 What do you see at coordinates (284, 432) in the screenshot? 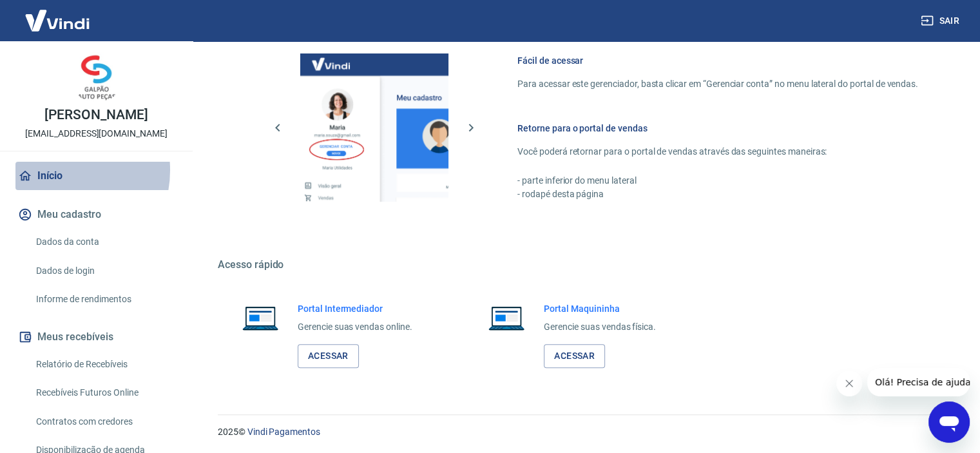
I see `a: Vindi Pagamentos` at bounding box center [284, 432].